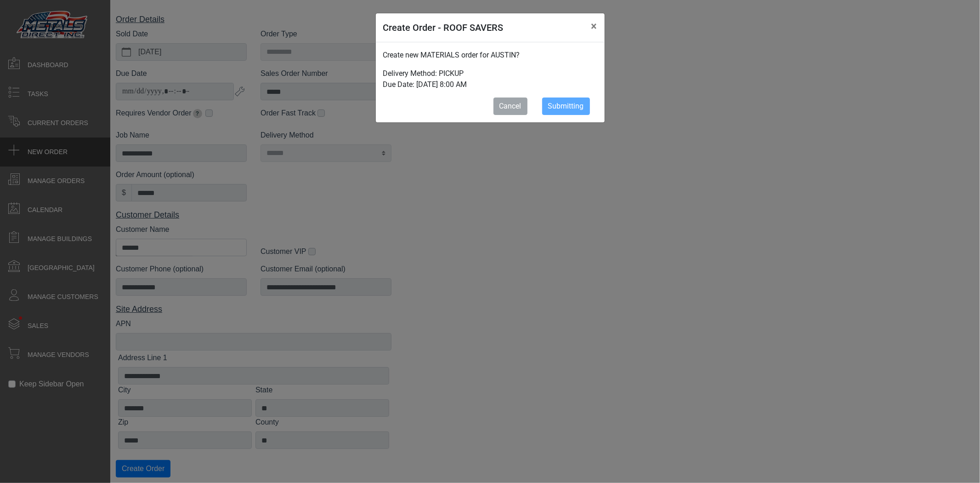  I want to click on p: Create new MATERIALS order for AUSTIN?, so click(490, 55).